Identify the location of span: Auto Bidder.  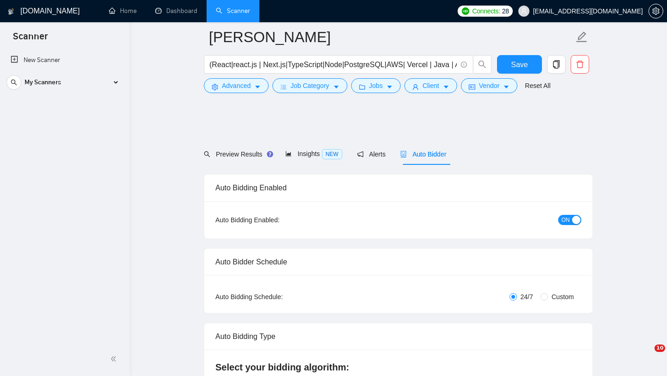
(423, 154).